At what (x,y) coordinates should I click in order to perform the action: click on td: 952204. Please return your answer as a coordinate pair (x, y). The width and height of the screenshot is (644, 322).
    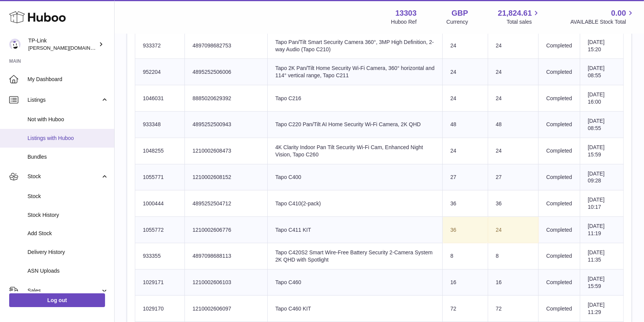
    Looking at the image, I should click on (160, 72).